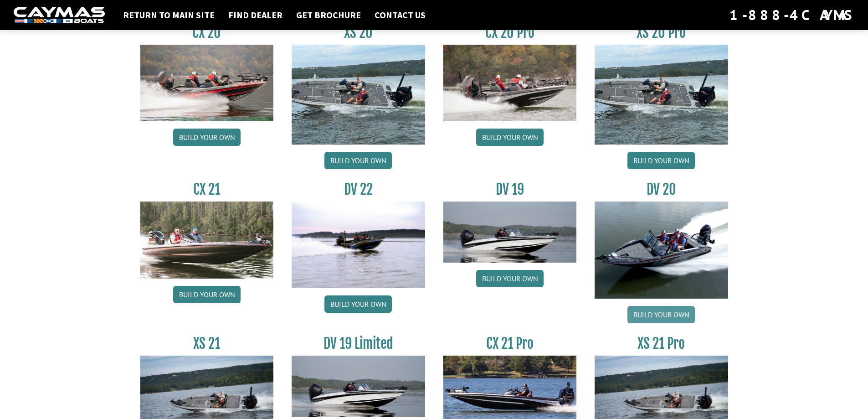 The height and width of the screenshot is (419, 868). Describe the element at coordinates (662, 343) in the screenshot. I see `h3: XS 21 Pro` at that location.